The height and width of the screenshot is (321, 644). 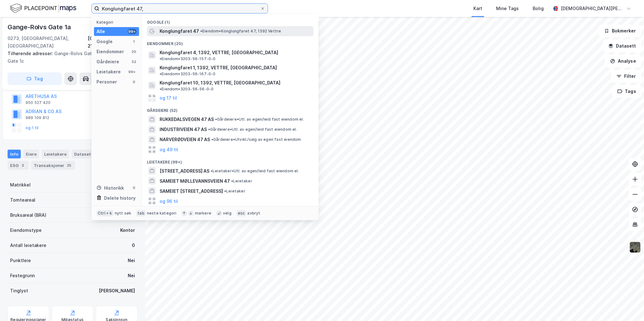 I want to click on div: Bolig, so click(x=538, y=8).